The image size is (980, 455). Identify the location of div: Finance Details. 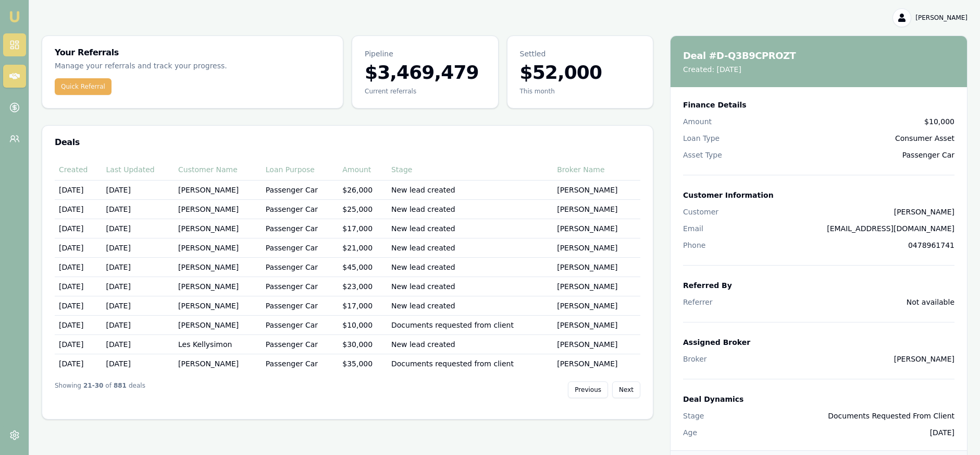
(818, 105).